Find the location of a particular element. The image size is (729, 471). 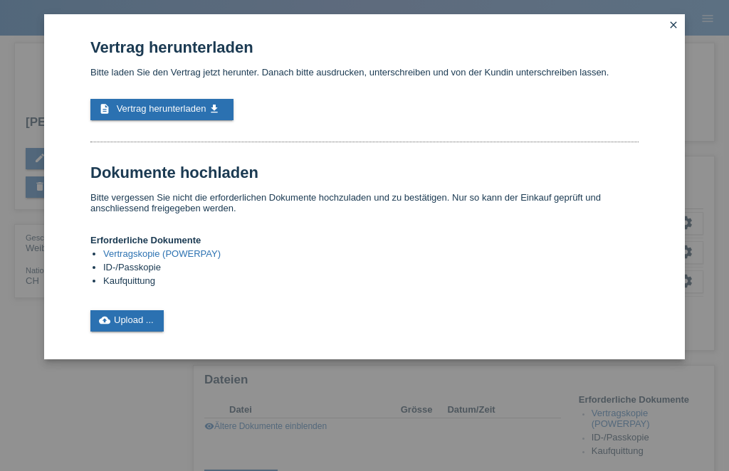

a: description Vertrag herunterladen get_app is located at coordinates (162, 110).